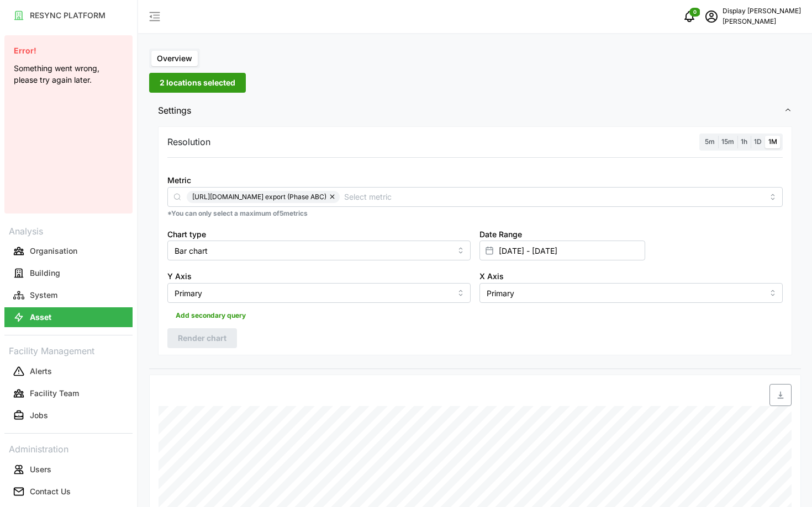 The height and width of the screenshot is (507, 812). I want to click on a: Building, so click(69, 273).